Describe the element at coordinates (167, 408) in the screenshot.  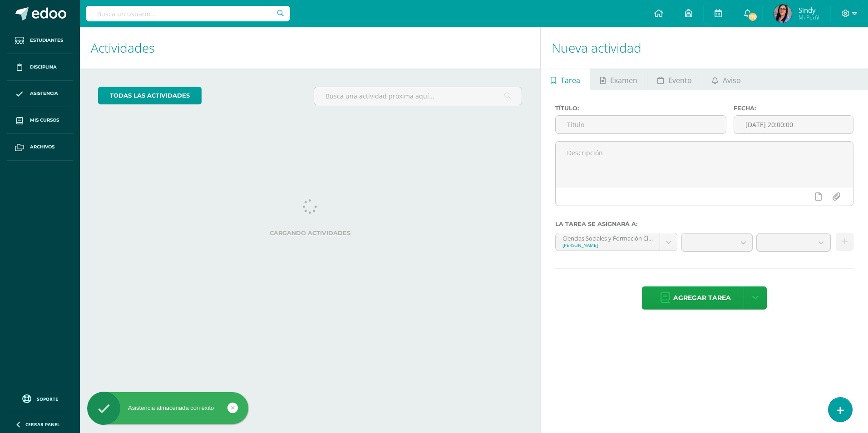
I see `div: Asistencia almacenada con éxito` at that location.